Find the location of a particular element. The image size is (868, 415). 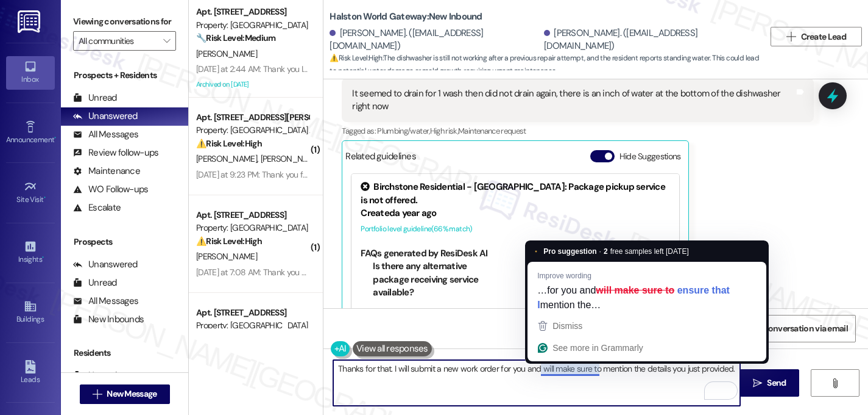

input: All communities is located at coordinates (117, 41).